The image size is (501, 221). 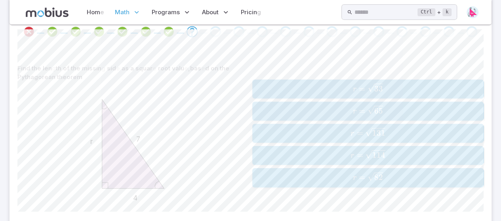 What do you see at coordinates (66, 68) in the screenshot?
I see `readpronunciation-word: of` at bounding box center [66, 68].